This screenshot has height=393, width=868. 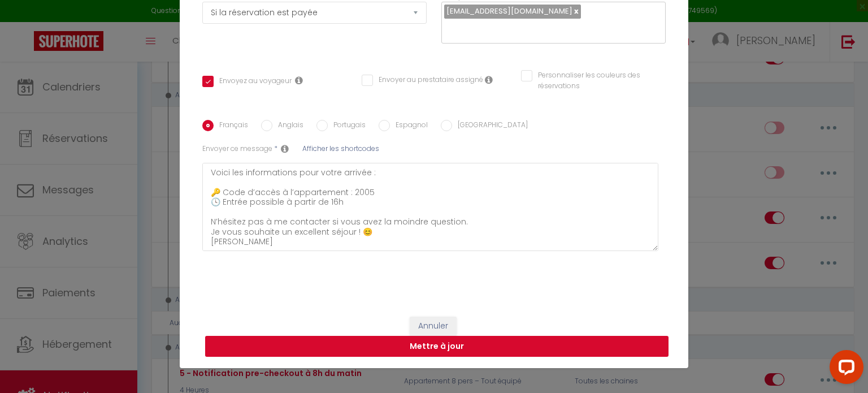 I want to click on label: Anglais, so click(x=288, y=126).